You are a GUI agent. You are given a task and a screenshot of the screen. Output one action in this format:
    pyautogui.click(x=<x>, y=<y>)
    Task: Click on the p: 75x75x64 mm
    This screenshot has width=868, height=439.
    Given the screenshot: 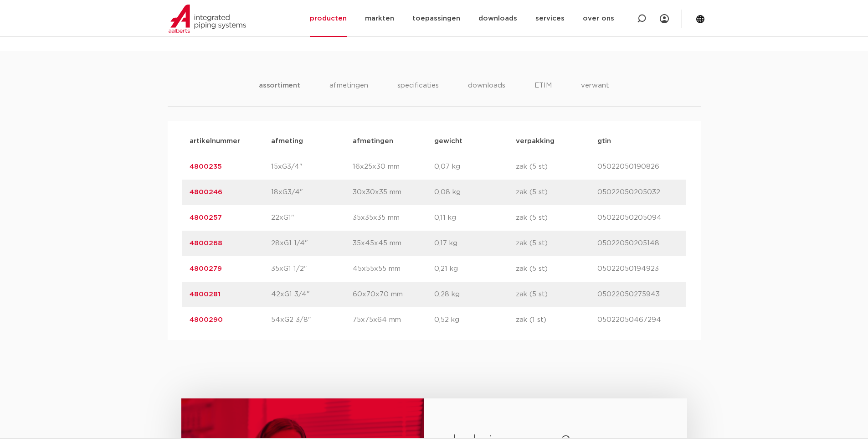 What is the action you would take?
    pyautogui.click(x=393, y=320)
    